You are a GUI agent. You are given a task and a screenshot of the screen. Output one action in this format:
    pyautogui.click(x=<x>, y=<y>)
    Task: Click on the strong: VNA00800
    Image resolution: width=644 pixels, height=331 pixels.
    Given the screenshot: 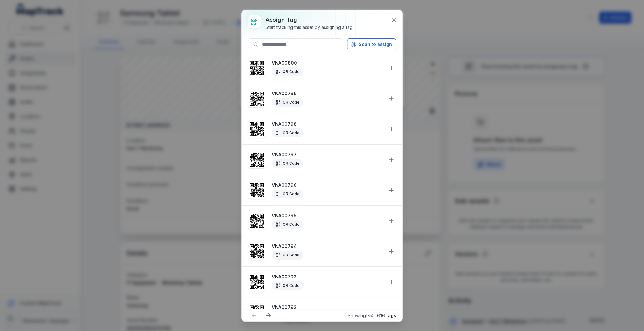 What is the action you would take?
    pyautogui.click(x=327, y=63)
    